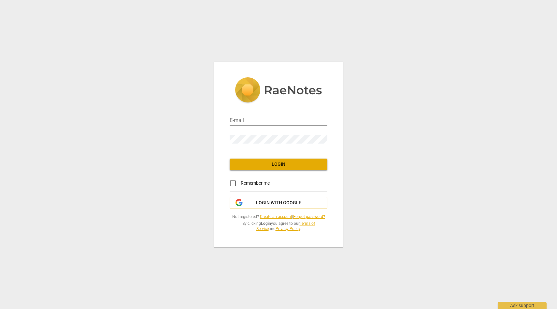  Describe the element at coordinates (279, 216) in the screenshot. I see `span: Not registered? |` at that location.